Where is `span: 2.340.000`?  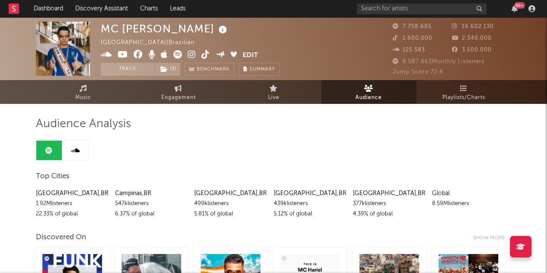
span: 2.340.000 is located at coordinates (471, 38).